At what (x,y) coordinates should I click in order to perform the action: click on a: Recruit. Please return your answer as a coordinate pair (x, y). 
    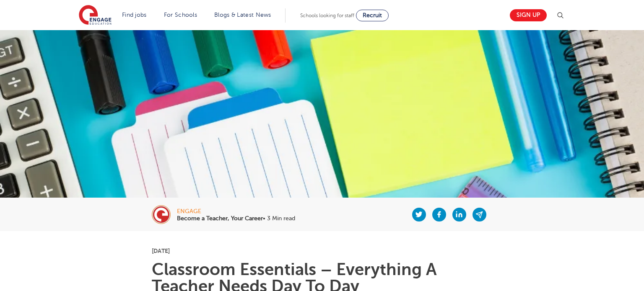
    Looking at the image, I should click on (372, 15).